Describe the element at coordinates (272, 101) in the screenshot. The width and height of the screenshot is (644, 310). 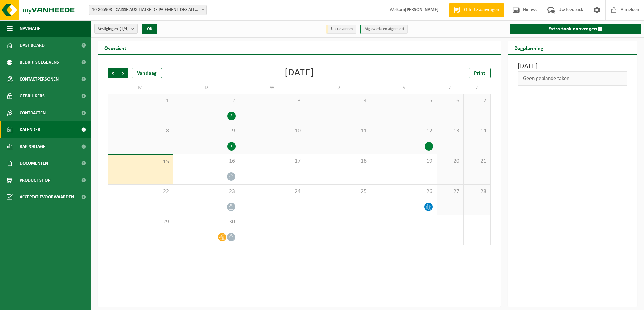
I see `span: 3` at that location.